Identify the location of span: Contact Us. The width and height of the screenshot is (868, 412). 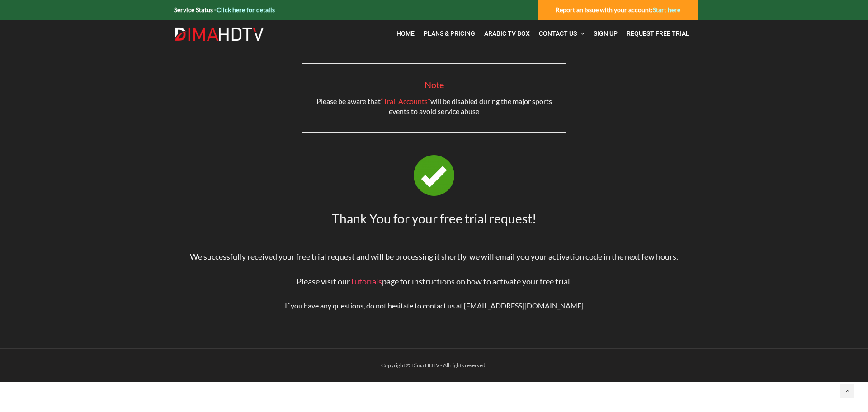
(558, 34).